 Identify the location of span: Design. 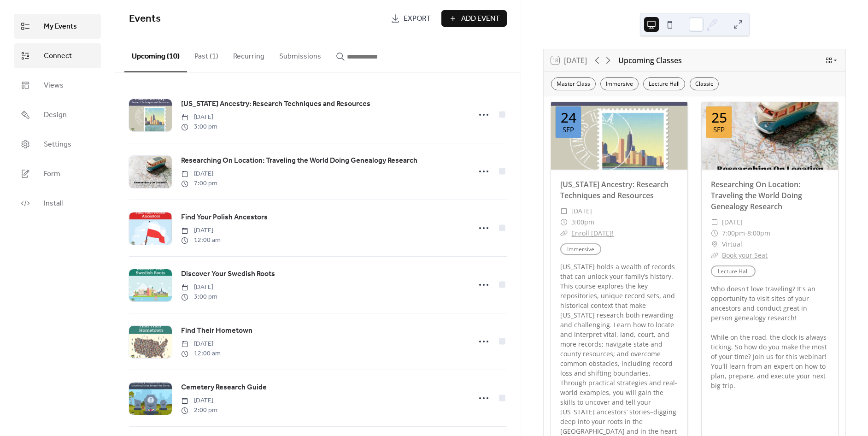
(56, 115).